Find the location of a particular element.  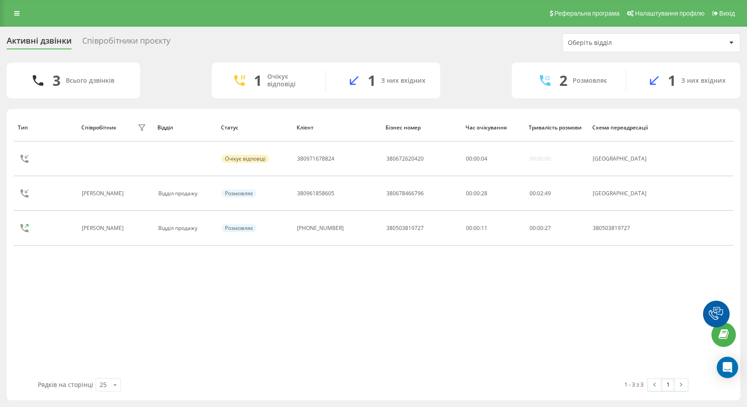

div: 1 - 3 з 3 is located at coordinates (634, 384).